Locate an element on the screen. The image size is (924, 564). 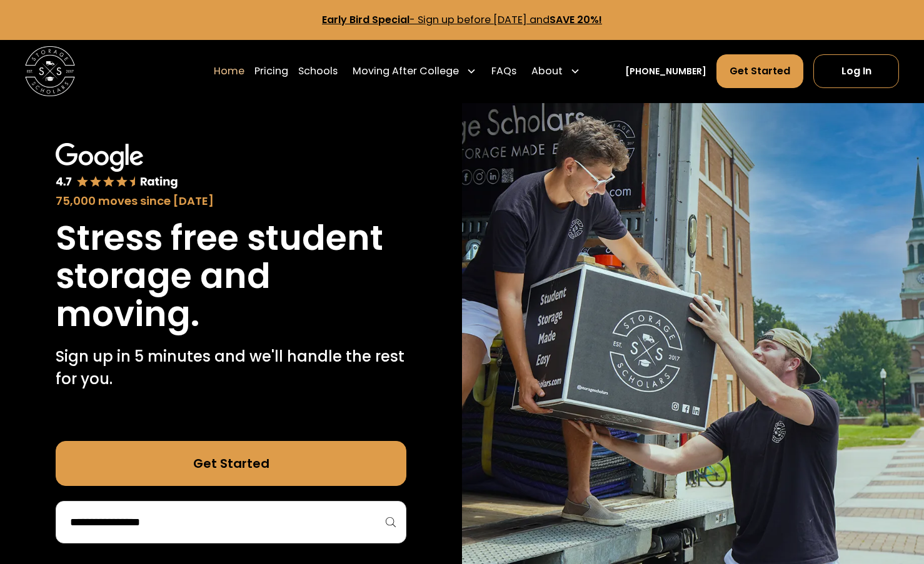
a: FAQs is located at coordinates (504, 71).